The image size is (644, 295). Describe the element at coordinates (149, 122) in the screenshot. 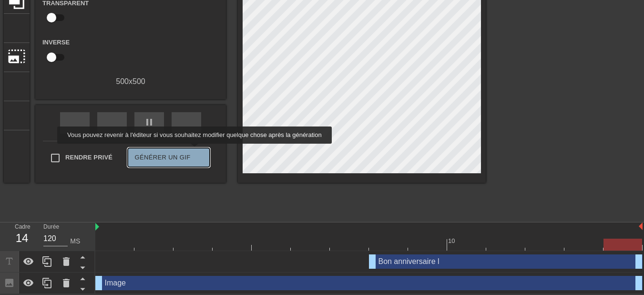

I see `font: pause` at that location.